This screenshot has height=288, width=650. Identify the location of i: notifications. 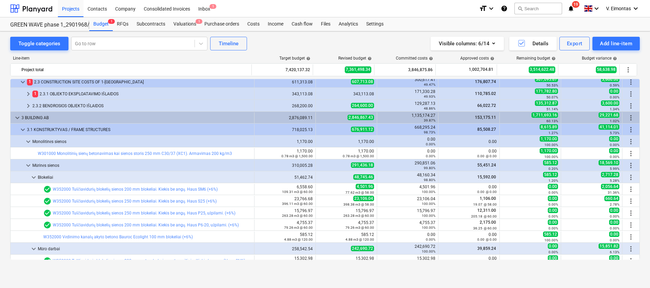
(571, 9).